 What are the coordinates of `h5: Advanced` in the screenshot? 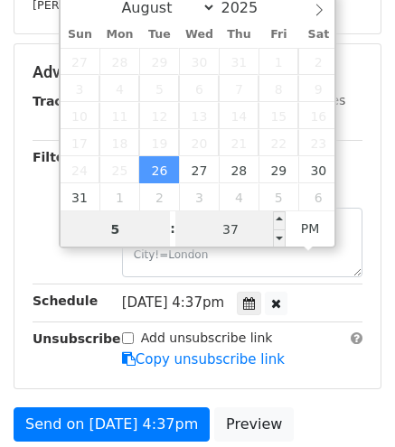 It's located at (197, 72).